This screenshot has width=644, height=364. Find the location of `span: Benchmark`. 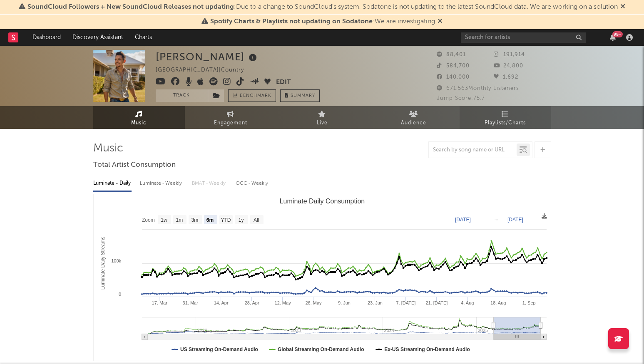

span: Benchmark is located at coordinates (256, 96).